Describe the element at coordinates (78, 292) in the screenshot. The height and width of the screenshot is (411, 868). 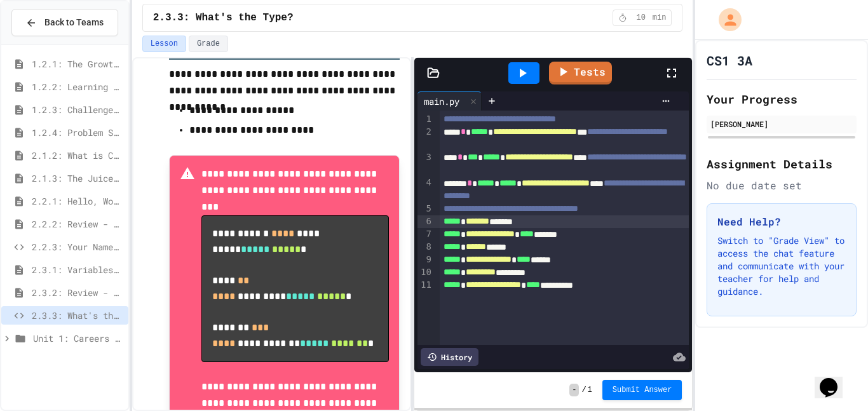
I see `span: 2.3.2: Review - Variables and Data Types` at that location.